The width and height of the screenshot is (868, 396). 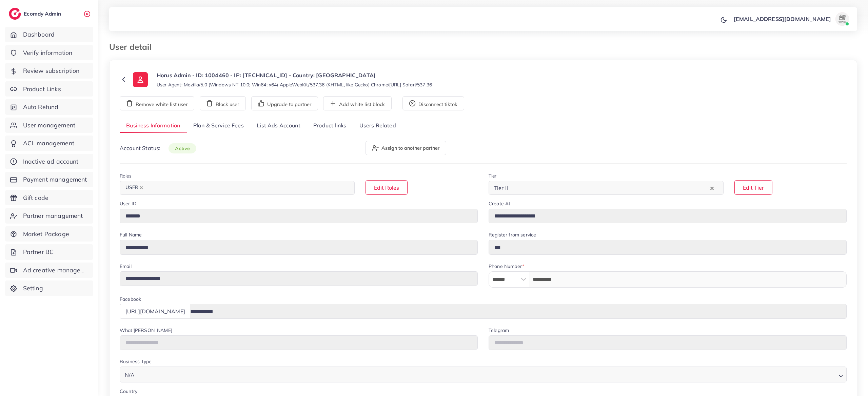 What do you see at coordinates (499, 331) in the screenshot?
I see `label: Telegram` at bounding box center [499, 331].